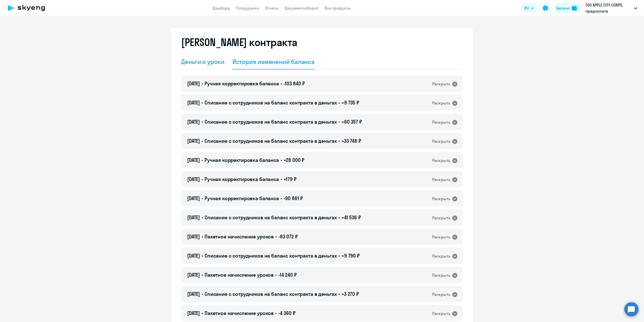 This screenshot has width=644, height=322. Describe the element at coordinates (247, 8) in the screenshot. I see `a: Сотрудники` at that location.